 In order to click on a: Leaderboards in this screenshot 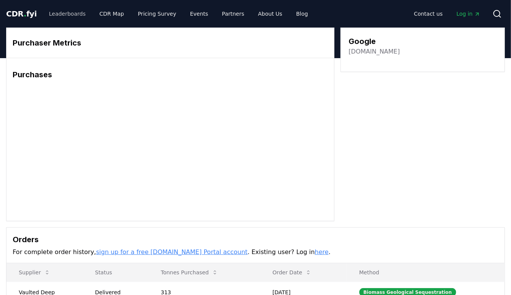, I will do `click(67, 14)`.